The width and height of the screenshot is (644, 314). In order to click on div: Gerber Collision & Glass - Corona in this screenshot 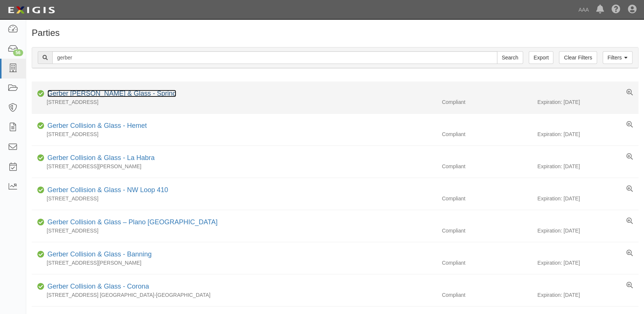, I will do `click(97, 287)`.